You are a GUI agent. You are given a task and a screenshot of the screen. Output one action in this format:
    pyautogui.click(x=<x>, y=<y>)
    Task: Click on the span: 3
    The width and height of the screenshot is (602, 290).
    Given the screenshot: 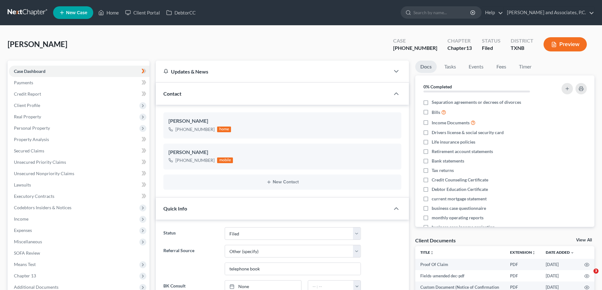 What is the action you would take?
    pyautogui.click(x=596, y=271)
    